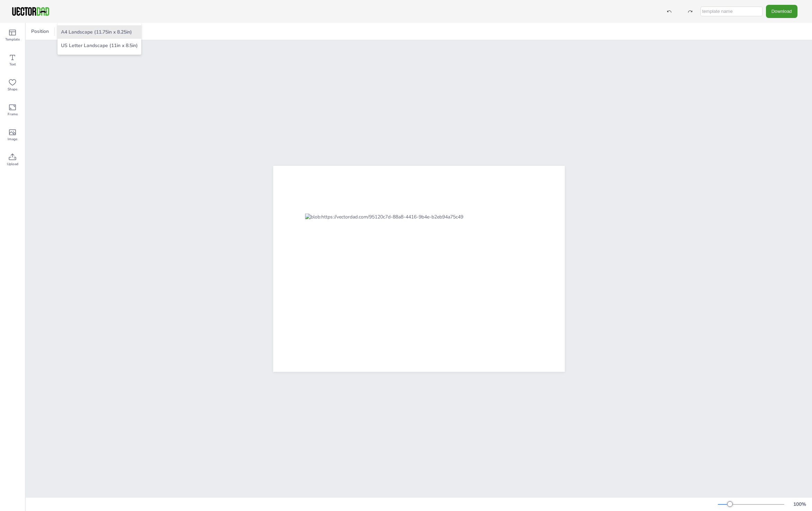 The width and height of the screenshot is (812, 511). What do you see at coordinates (781, 11) in the screenshot?
I see `button: Download` at bounding box center [781, 11].